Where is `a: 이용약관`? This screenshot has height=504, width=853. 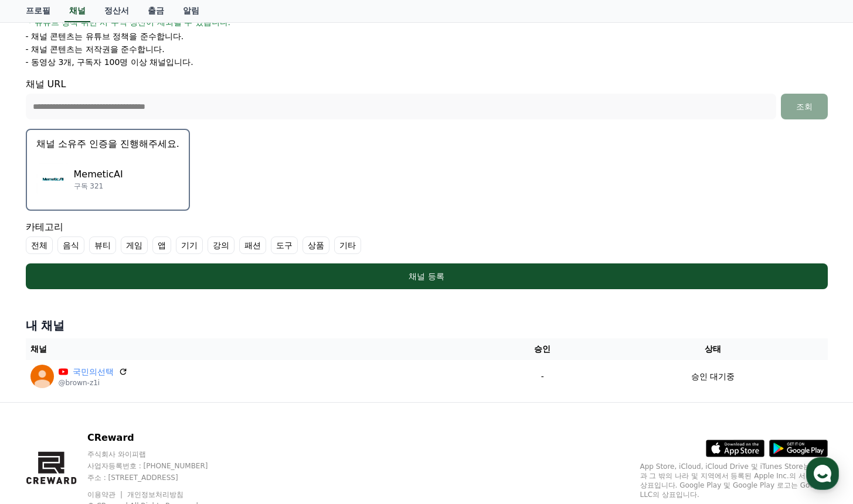 a: 이용약관 is located at coordinates (105, 495).